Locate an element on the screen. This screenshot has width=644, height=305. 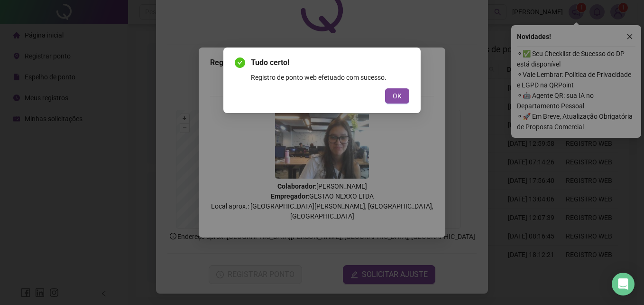
div: Registro de ponto web efetuado com sucesso. is located at coordinates (330, 78).